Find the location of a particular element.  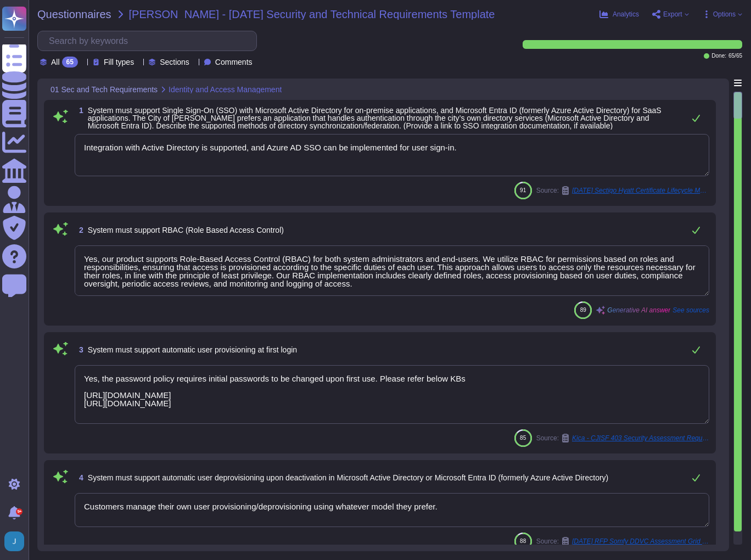

textarea: Integration with Active Directory is supported, and Azure AD SSO can be implemented for user sign... is located at coordinates (392, 155).